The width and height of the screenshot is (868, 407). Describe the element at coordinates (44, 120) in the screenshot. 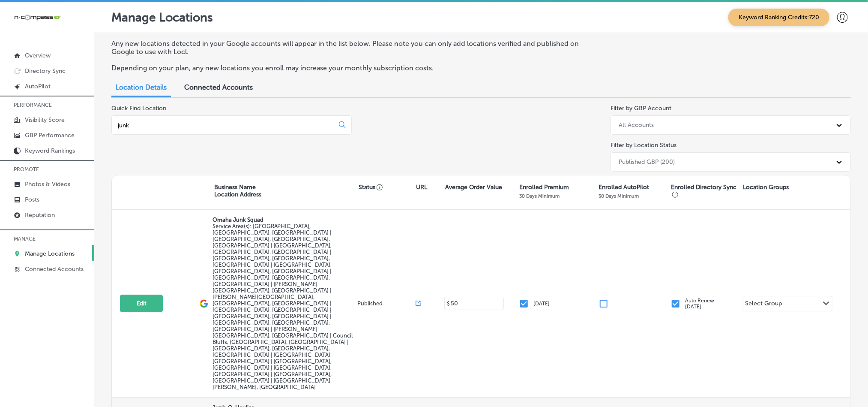

I see `p: Visibility Score` at that location.